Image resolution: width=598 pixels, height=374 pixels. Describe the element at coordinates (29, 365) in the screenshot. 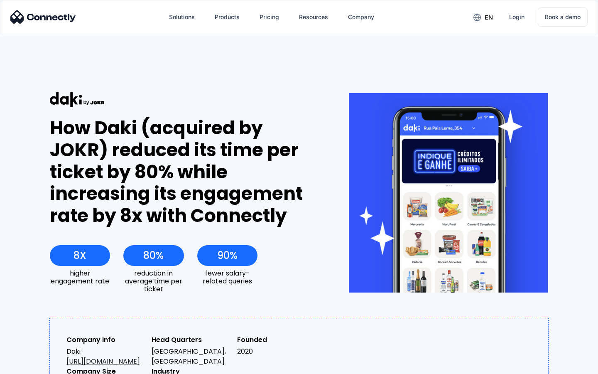

I see `aside: Language selected: English` at that location.